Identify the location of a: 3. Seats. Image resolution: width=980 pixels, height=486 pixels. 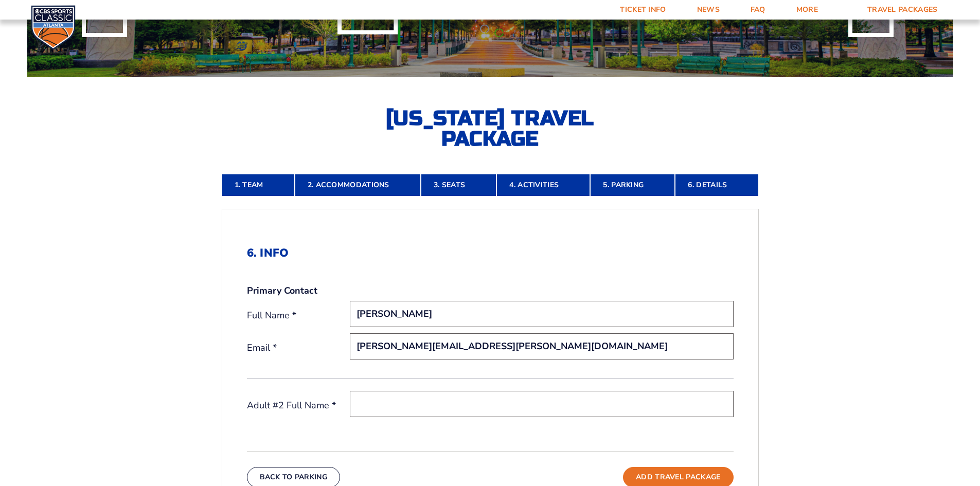
(459, 185).